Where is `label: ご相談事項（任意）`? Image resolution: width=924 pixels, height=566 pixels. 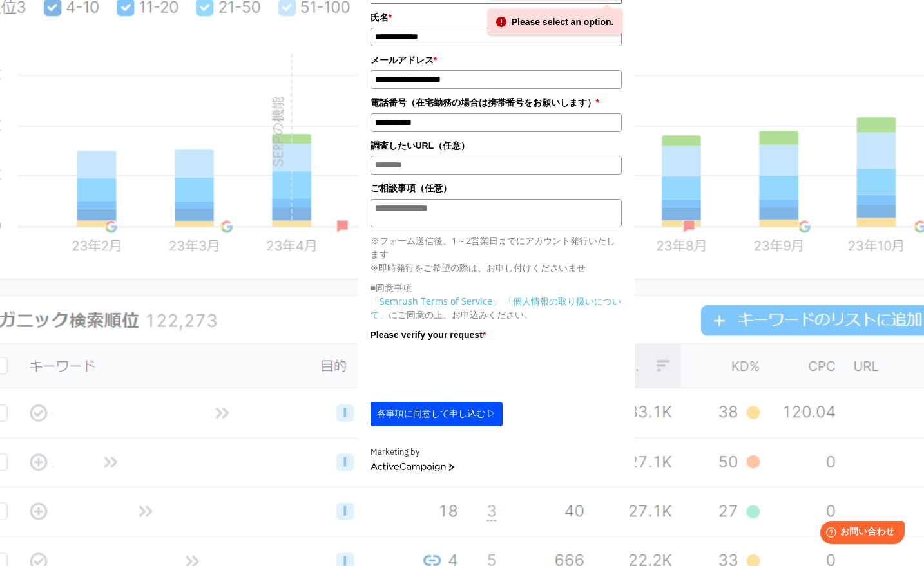 label: ご相談事項（任意） is located at coordinates (496, 188).